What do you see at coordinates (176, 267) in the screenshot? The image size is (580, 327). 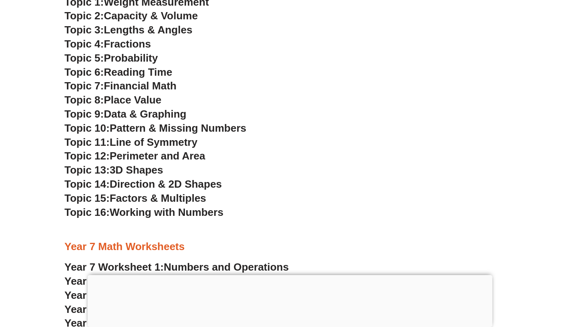 I see `a: Year 7 Worksheet 1:Numbers and Operations` at bounding box center [176, 267].